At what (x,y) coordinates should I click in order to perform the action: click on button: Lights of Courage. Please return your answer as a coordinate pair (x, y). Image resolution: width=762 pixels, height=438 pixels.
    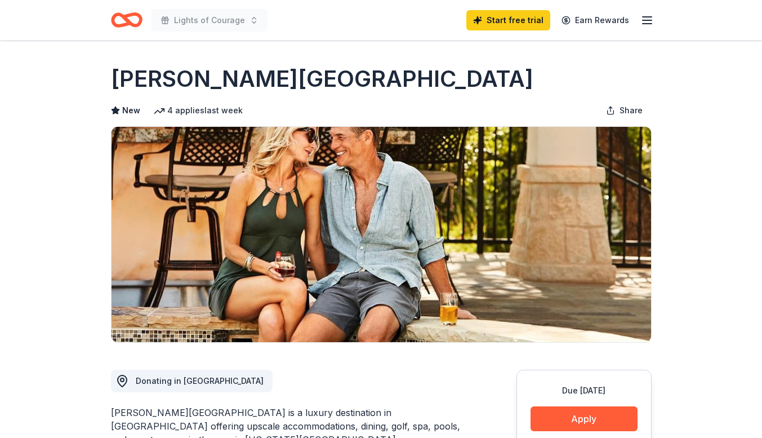
    Looking at the image, I should click on (210, 20).